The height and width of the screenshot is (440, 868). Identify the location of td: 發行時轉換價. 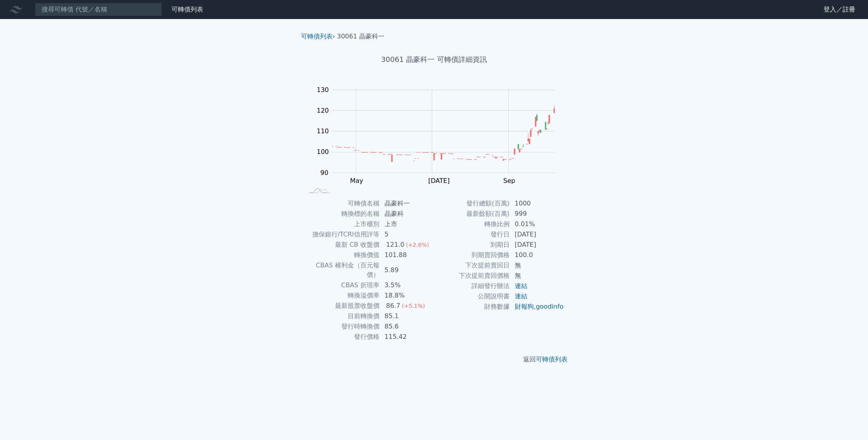
(341, 326).